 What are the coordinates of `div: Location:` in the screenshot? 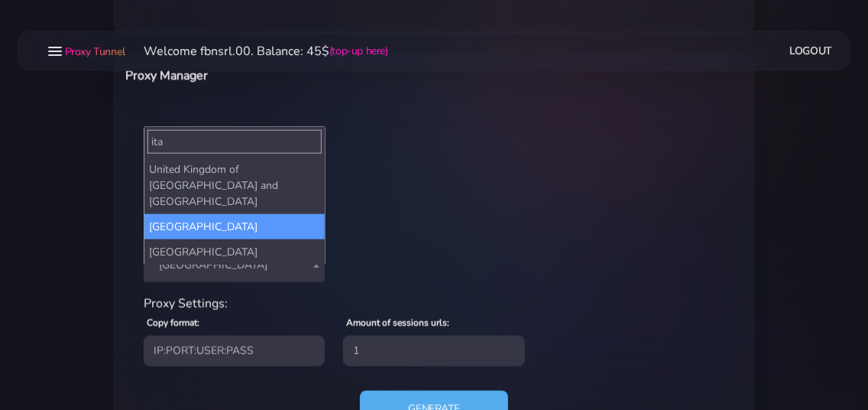 It's located at (434, 216).